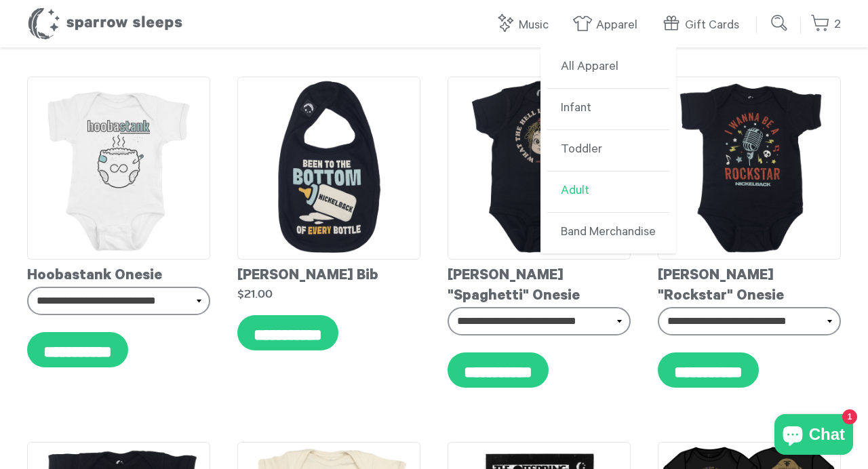  What do you see at coordinates (329, 168) in the screenshot?
I see `img: NickelbackBib_grande.jpg` at bounding box center [329, 168].